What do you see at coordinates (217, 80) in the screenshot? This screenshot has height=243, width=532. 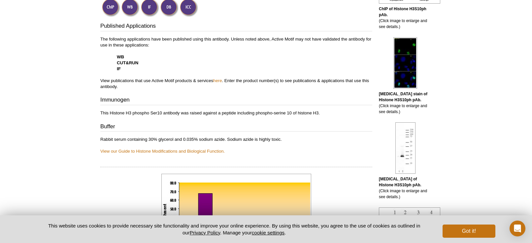 I see `a: here` at bounding box center [217, 80].